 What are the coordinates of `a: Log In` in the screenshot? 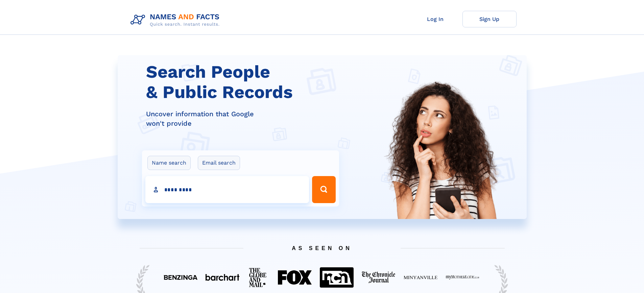 It's located at (436, 19).